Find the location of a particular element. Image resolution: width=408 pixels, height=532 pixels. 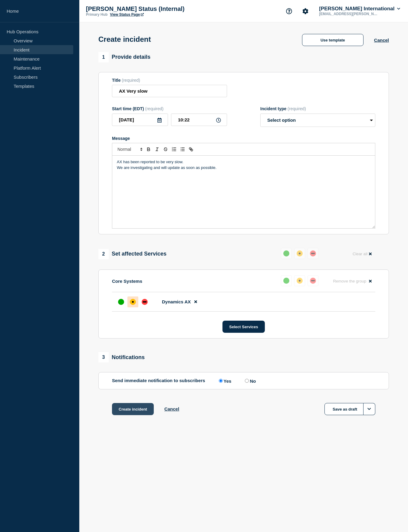

button: Save as draft is located at coordinates (350, 409).